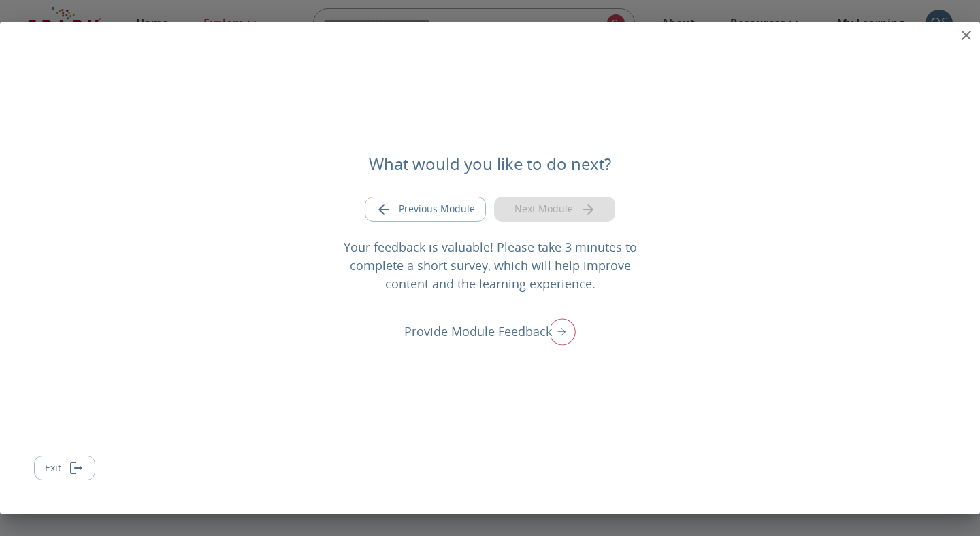 The height and width of the screenshot is (536, 980). Describe the element at coordinates (64, 468) in the screenshot. I see `button: Exit module` at that location.